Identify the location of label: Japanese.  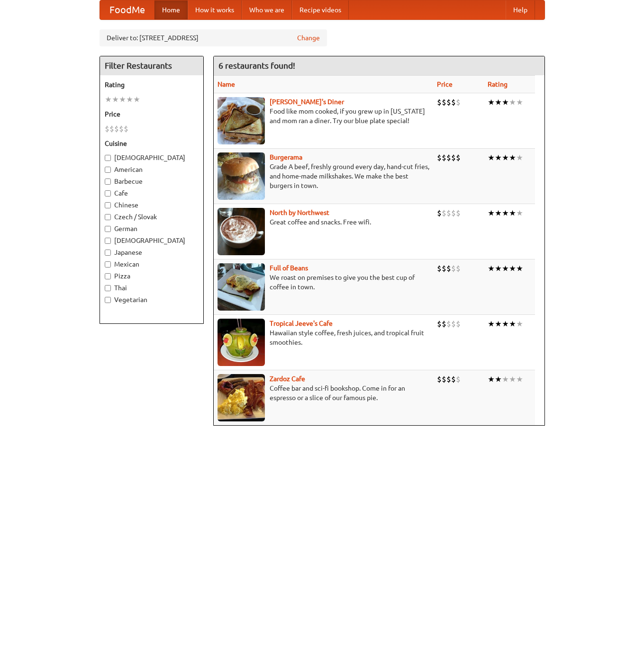
(152, 253).